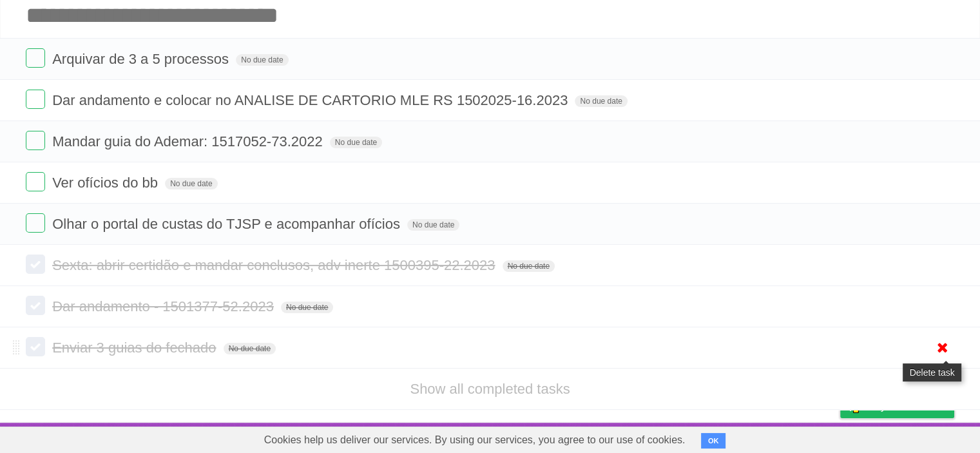  What do you see at coordinates (276, 265) in the screenshot?
I see `span: Sexta: abrir certidão e mandar conclusos, adv inerte 1500395-22.2023` at bounding box center [276, 265].